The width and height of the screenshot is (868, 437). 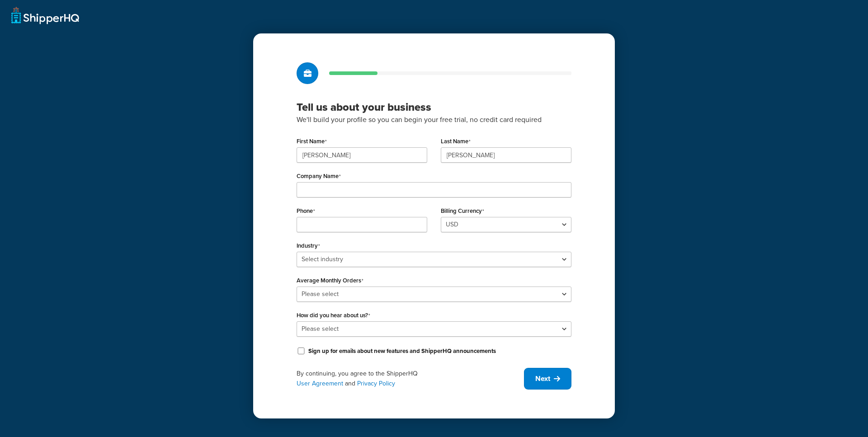 What do you see at coordinates (434, 107) in the screenshot?
I see `h3: Tell us about your business` at bounding box center [434, 107].